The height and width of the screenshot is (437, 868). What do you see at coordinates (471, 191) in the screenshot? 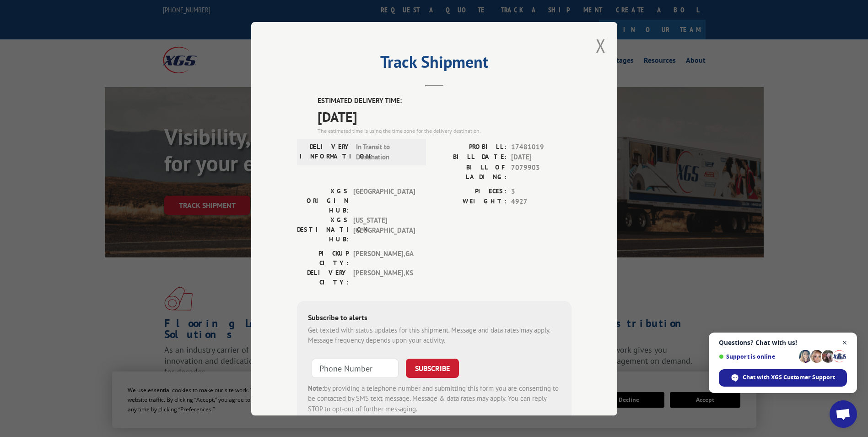
I see `label: PIECES:` at bounding box center [471, 191].